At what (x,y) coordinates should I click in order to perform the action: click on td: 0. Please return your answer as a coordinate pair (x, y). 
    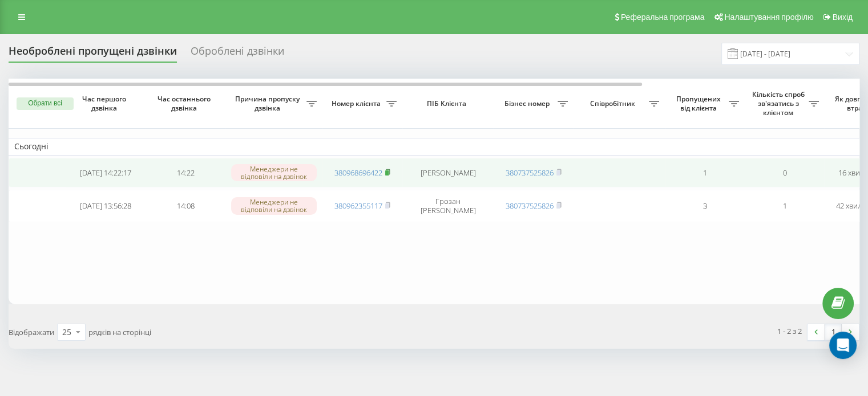
    Looking at the image, I should click on (784, 173).